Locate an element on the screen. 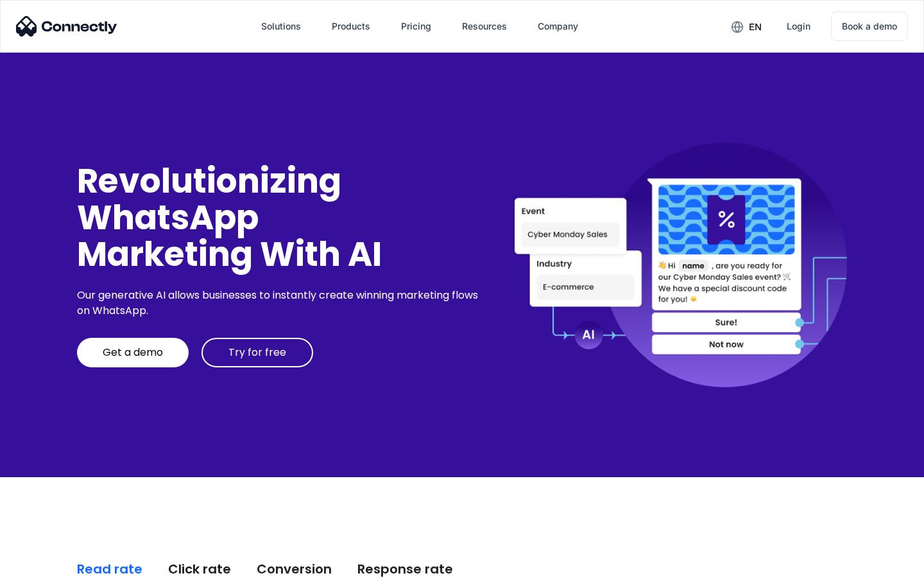 This screenshot has width=924, height=578. div: Response rate is located at coordinates (405, 568).